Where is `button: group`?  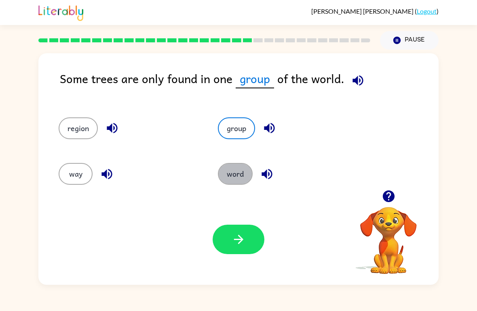
button: group is located at coordinates (236, 128).